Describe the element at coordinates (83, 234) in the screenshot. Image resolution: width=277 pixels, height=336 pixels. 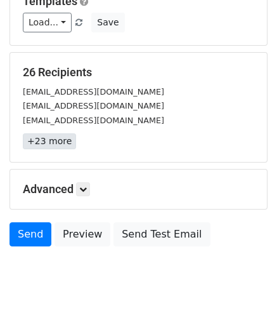
I see `a: Preview` at that location.